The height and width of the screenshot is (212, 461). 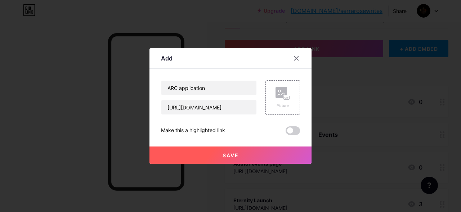 I want to click on input: Title, so click(x=209, y=88).